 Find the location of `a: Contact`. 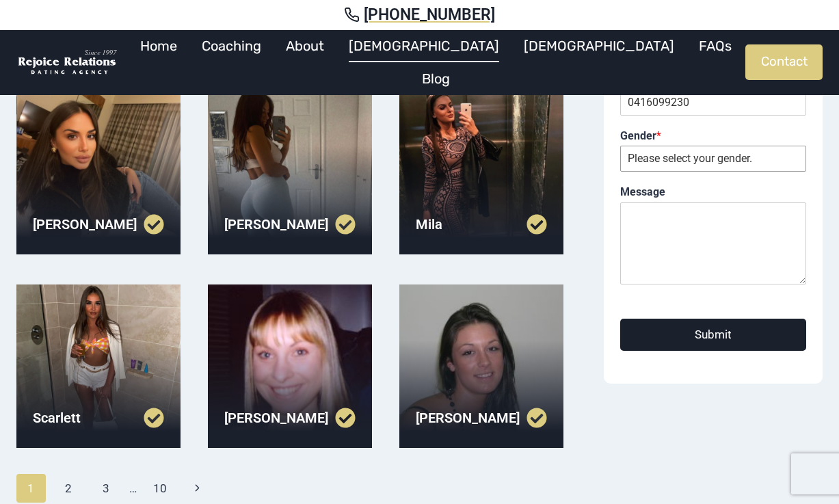

a: Contact is located at coordinates (784, 62).